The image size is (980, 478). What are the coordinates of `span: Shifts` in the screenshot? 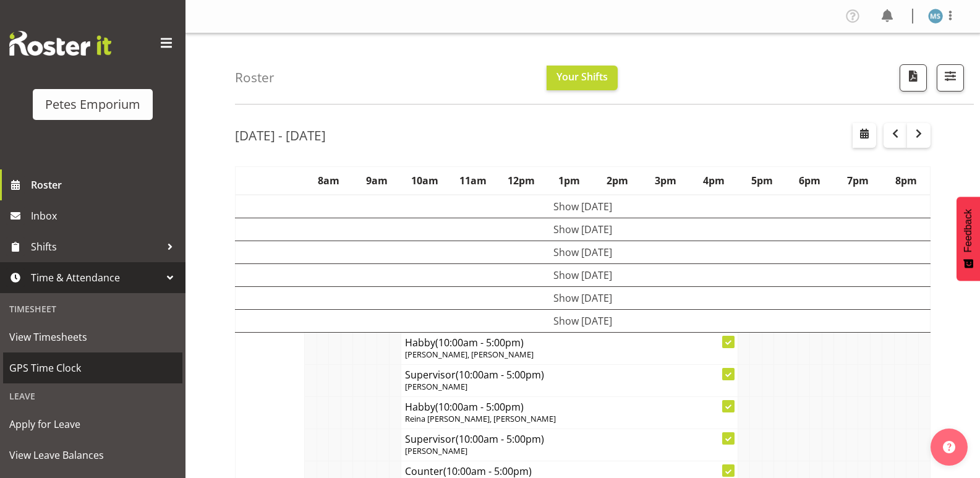 It's located at (96, 247).